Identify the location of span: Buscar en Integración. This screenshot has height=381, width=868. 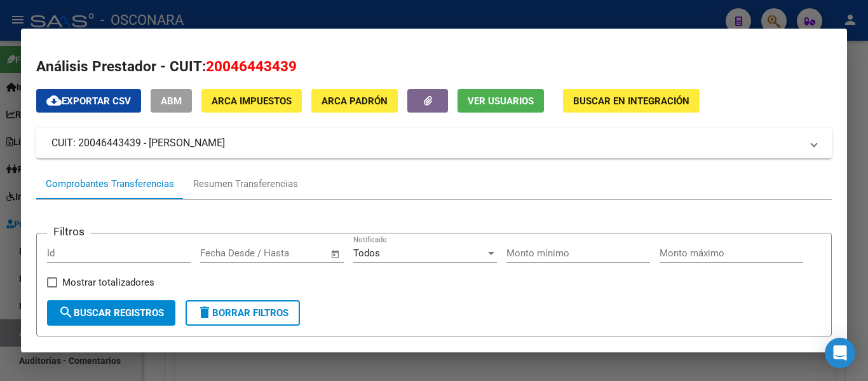
(631, 101).